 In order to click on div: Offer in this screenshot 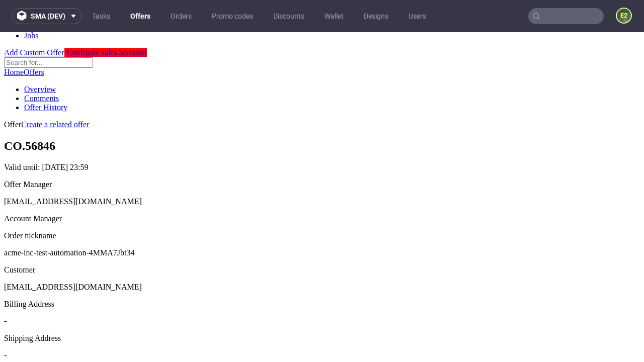, I will do `click(322, 93)`.